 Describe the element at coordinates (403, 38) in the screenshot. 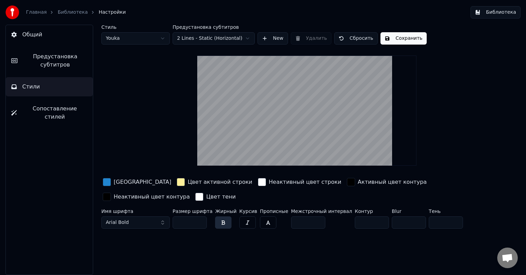

I see `button: Сохранить` at that location.